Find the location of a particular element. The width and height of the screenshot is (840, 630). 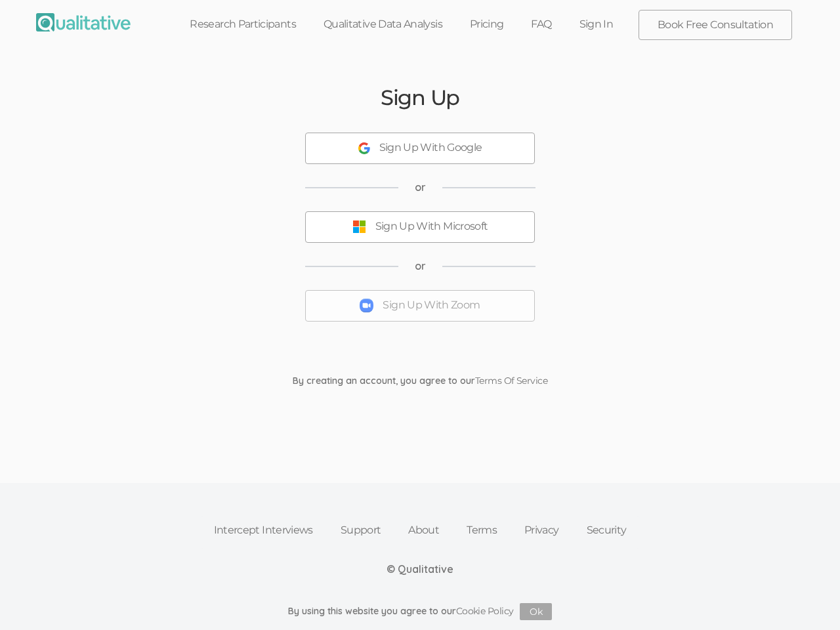

h2: Sign Up is located at coordinates (420, 97).